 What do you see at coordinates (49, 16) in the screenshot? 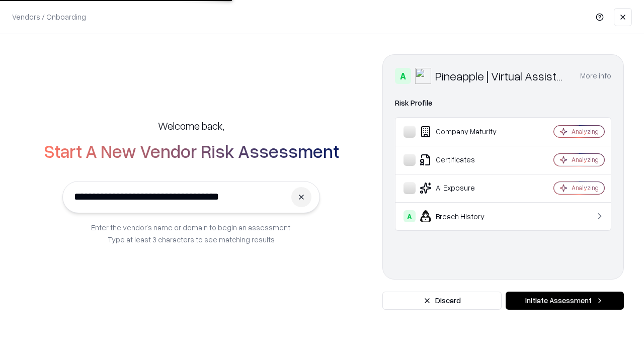
I see `p: Vendors / Onboarding` at bounding box center [49, 16].